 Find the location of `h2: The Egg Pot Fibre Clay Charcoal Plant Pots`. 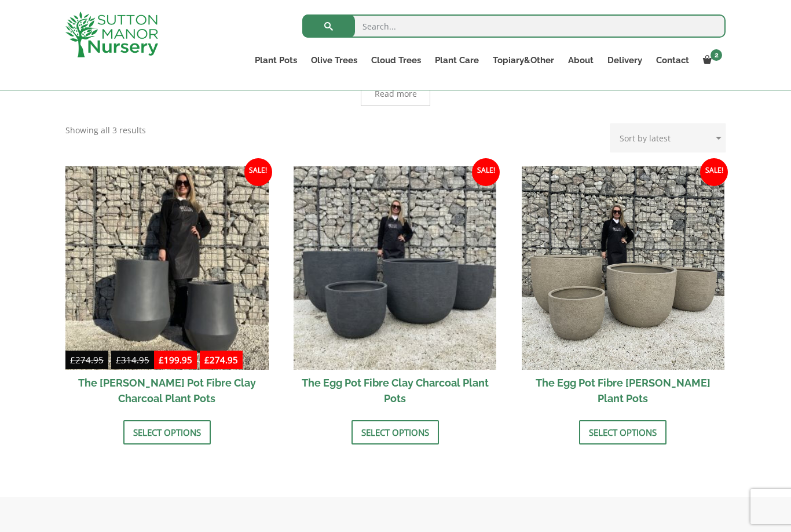

h2: The Egg Pot Fibre Clay Charcoal Plant Pots is located at coordinates (395, 390).